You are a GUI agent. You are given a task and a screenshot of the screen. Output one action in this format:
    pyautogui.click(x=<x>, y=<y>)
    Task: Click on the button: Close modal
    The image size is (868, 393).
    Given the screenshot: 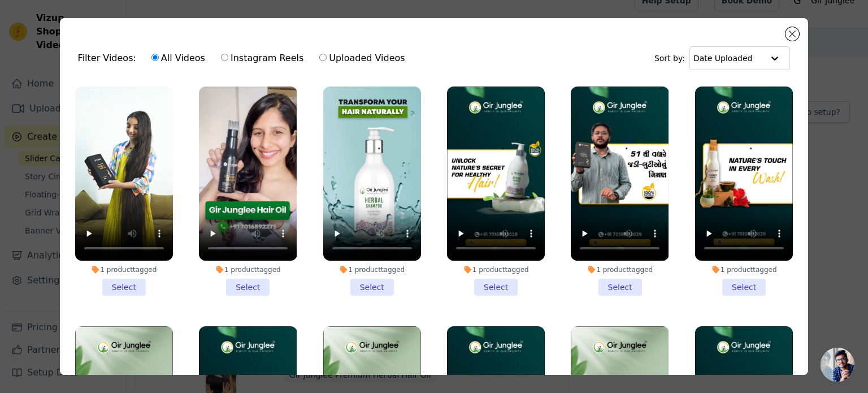 What is the action you would take?
    pyautogui.click(x=792, y=34)
    